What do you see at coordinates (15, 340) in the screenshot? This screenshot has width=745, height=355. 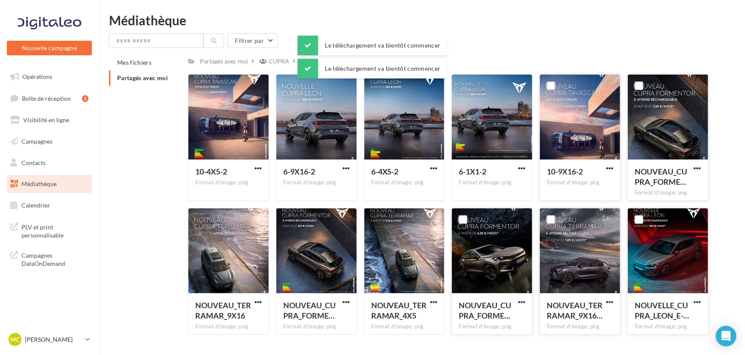 I see `span: MC` at bounding box center [15, 340].